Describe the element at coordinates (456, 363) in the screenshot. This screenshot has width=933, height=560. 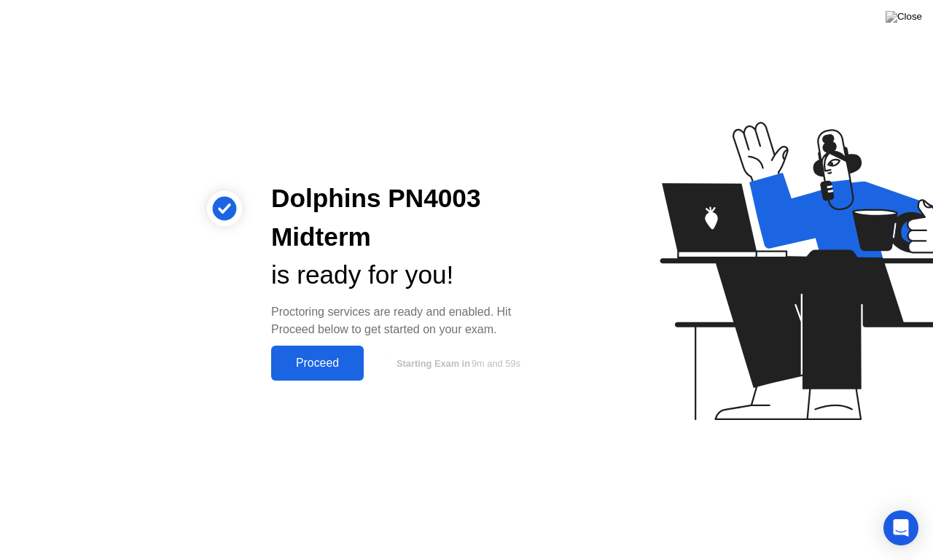
I see `button: Starting Exam in9m and 59s` at that location.